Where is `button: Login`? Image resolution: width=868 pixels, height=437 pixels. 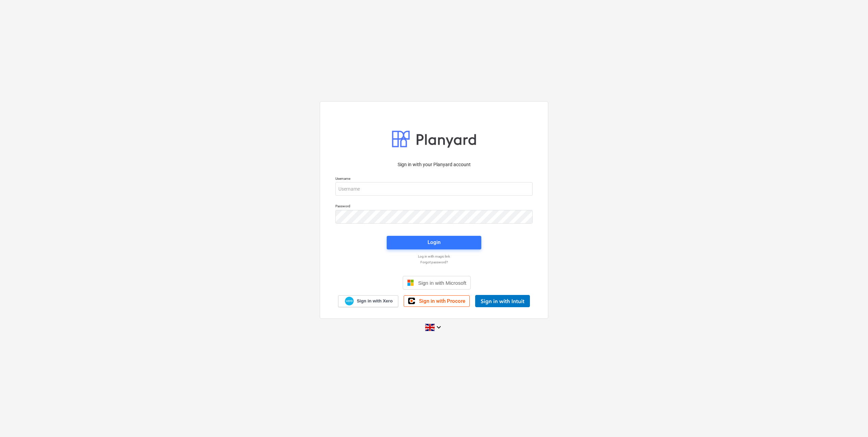
button: Login is located at coordinates (434, 243).